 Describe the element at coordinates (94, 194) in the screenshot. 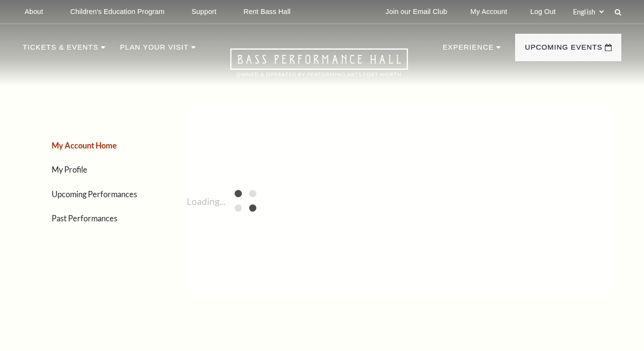

I see `a: Upcoming Performances` at that location.